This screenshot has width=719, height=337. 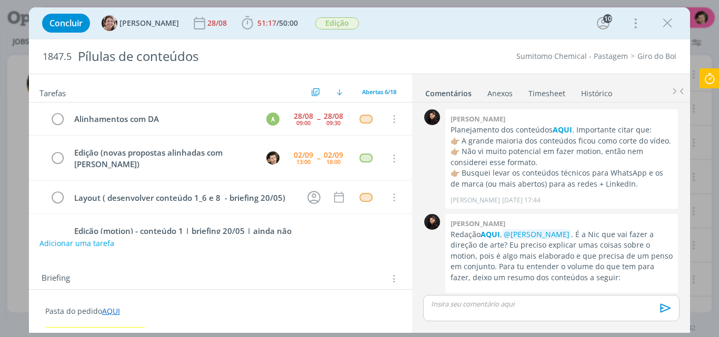 What do you see at coordinates (77, 244) in the screenshot?
I see `button: Adicionar uma tarefa` at bounding box center [77, 244].